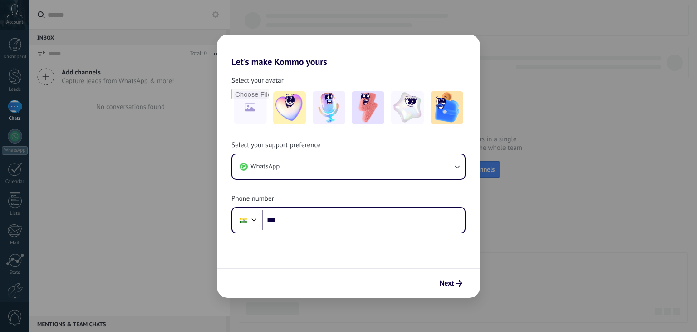  Describe the element at coordinates (289, 107) in the screenshot. I see `img: -1.jpeg` at that location.